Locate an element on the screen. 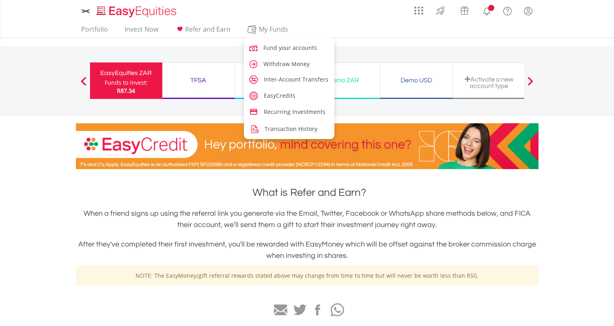  img: transaction-history.png is located at coordinates (255, 129).